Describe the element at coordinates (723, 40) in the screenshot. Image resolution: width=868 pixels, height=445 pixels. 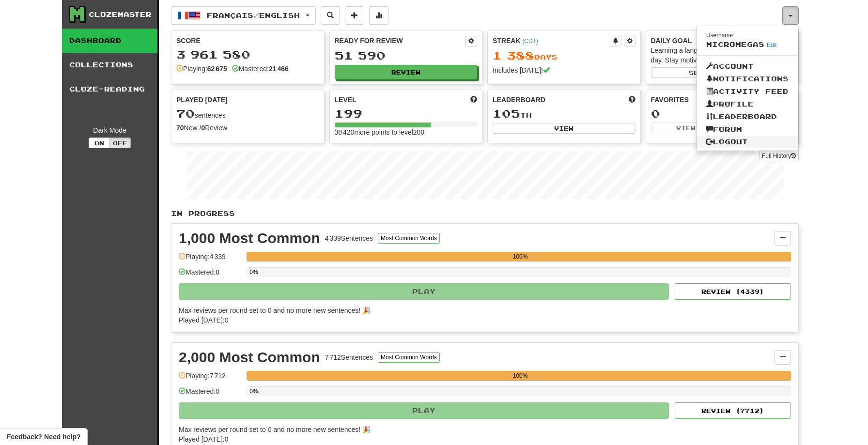
I see `div: Daily Goal` at that location.